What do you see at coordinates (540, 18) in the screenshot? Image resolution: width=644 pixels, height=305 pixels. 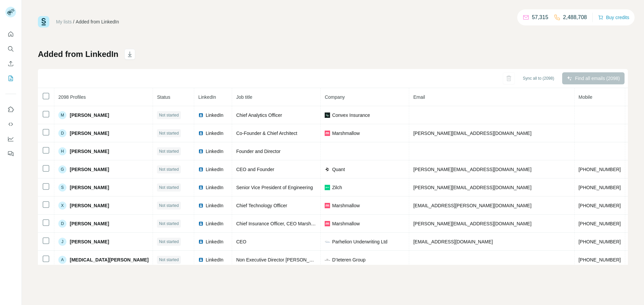 I see `p: 57,315` at bounding box center [540, 18].